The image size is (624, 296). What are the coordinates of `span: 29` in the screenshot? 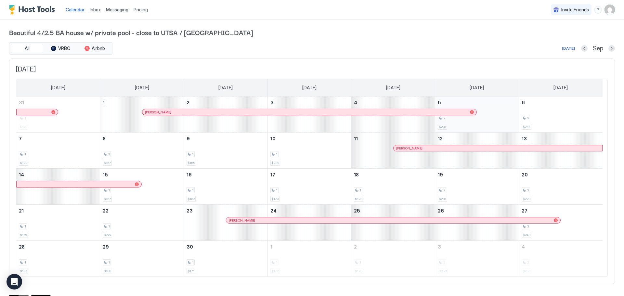 It's located at (106, 247).